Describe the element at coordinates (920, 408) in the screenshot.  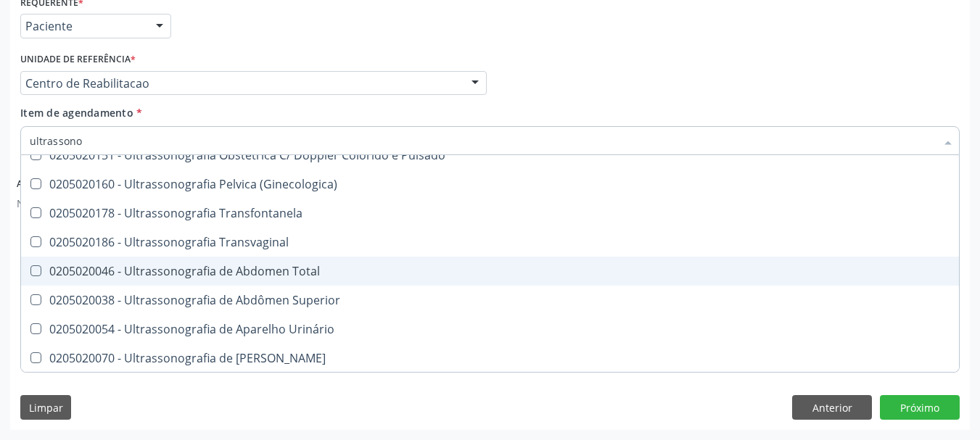
I see `button: Próximo` at that location.